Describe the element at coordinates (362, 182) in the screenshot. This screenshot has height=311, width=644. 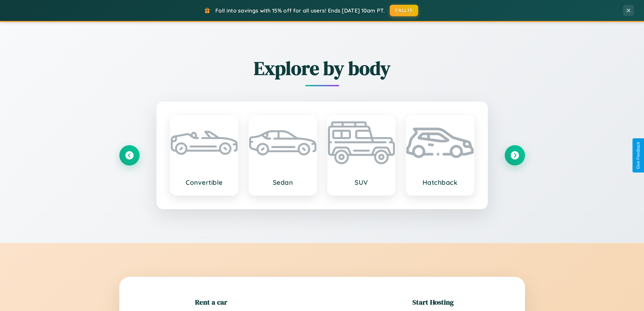
I see `h3: SUV` at that location.